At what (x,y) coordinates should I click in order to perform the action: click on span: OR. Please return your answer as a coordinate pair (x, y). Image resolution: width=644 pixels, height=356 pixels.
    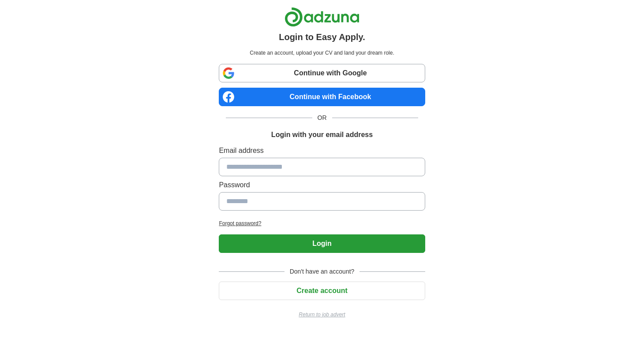
    Looking at the image, I should click on (322, 118).